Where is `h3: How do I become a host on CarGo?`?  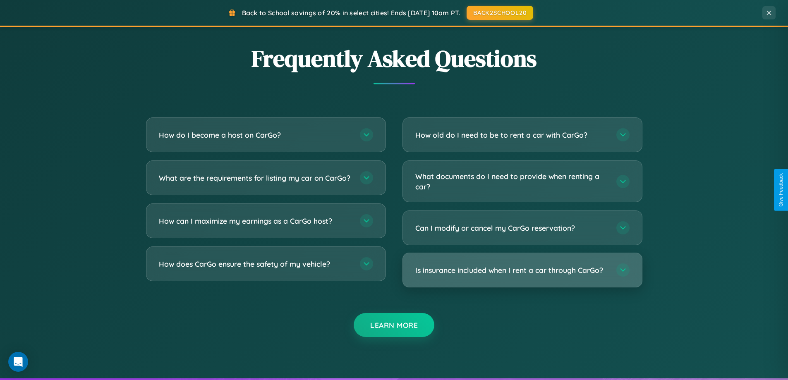 h3: How do I become a host on CarGo? is located at coordinates (255, 135).